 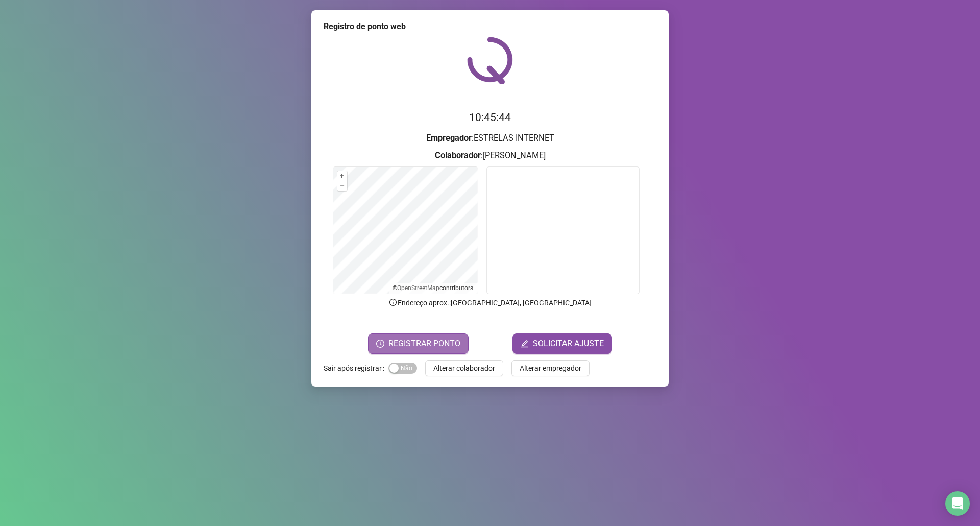 What do you see at coordinates (490, 138) in the screenshot?
I see `h3: : ESTRELAS INTERNET` at bounding box center [490, 138].